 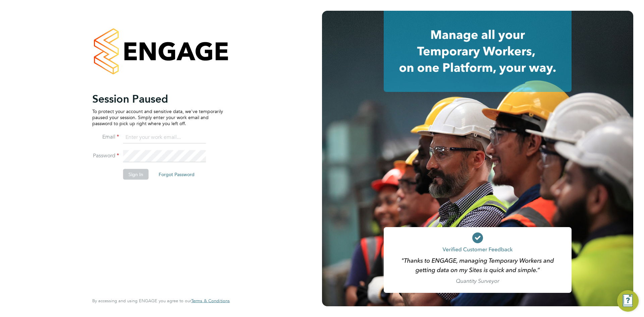 What do you see at coordinates (161, 301) in the screenshot?
I see `span: By accessing and using ENGAGE you agree to our` at bounding box center [161, 301].